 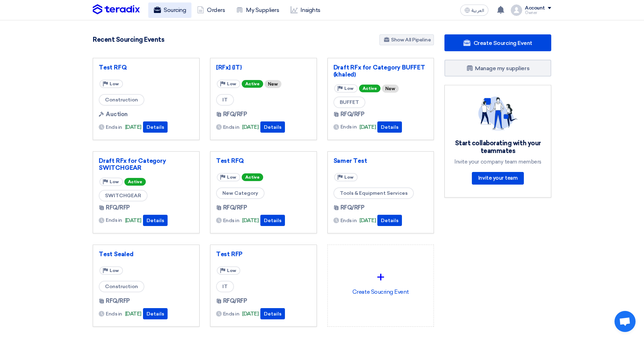 I want to click on span: Tools & Equipment Services, so click(x=373, y=193).